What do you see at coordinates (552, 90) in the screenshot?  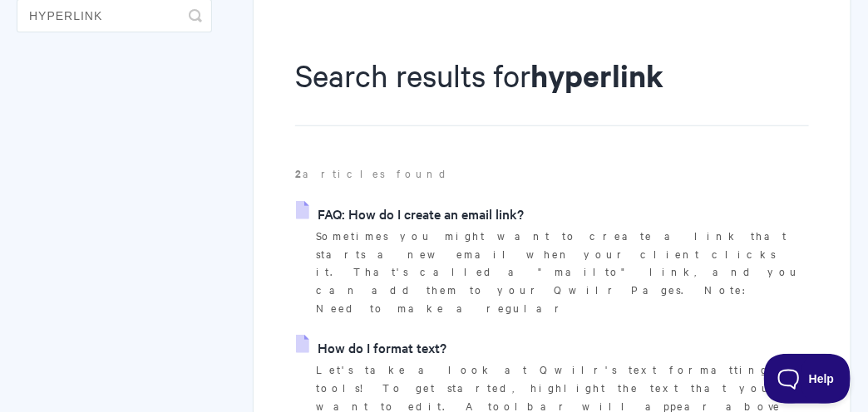 I see `h1: Search results for` at bounding box center [552, 90].